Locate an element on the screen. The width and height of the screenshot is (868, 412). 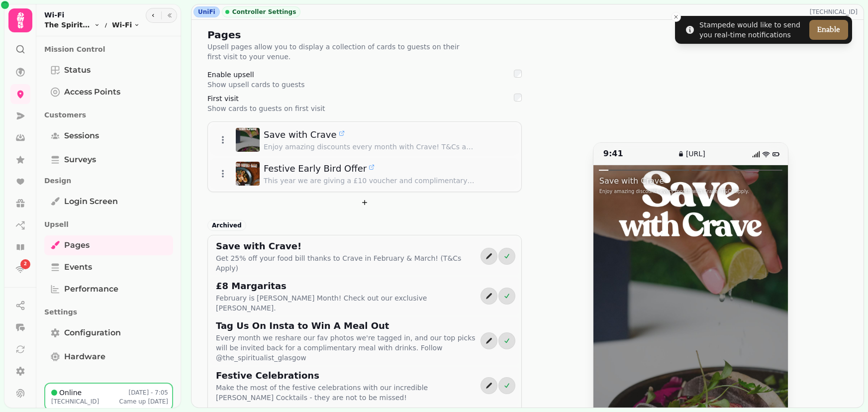
p: Enjoy amazing discounts every month with Crave! T&Cs apply. is located at coordinates (370, 146).